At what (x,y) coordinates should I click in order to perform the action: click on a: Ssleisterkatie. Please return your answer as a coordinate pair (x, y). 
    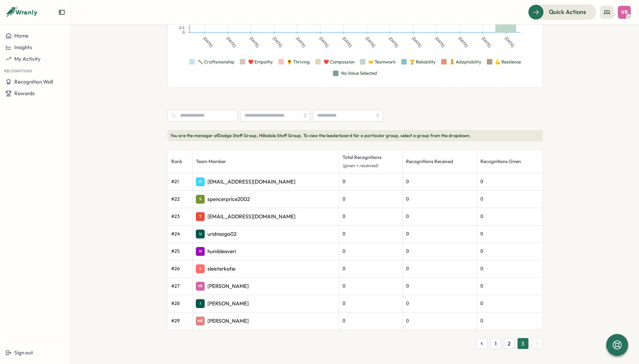
    Looking at the image, I should click on (266, 269).